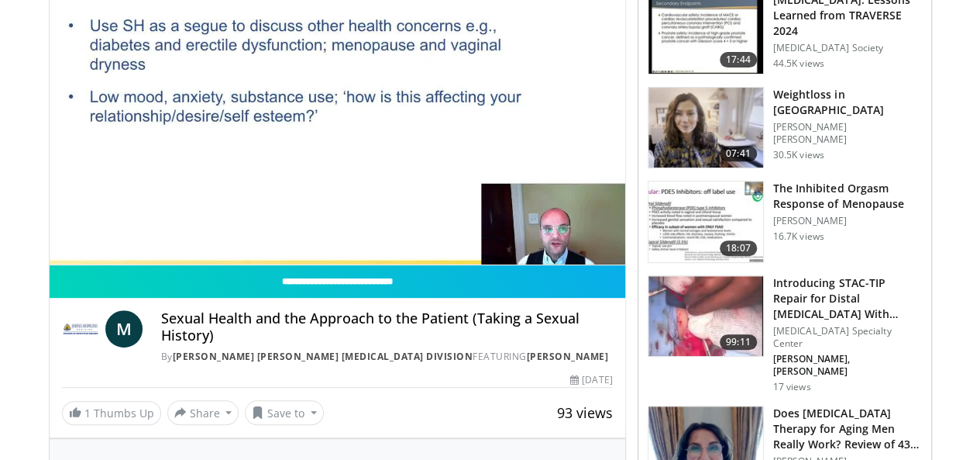 This screenshot has width=980, height=460. Describe the element at coordinates (848, 196) in the screenshot. I see `h3: The Inhibited Orgasm Response of Menopause` at that location.